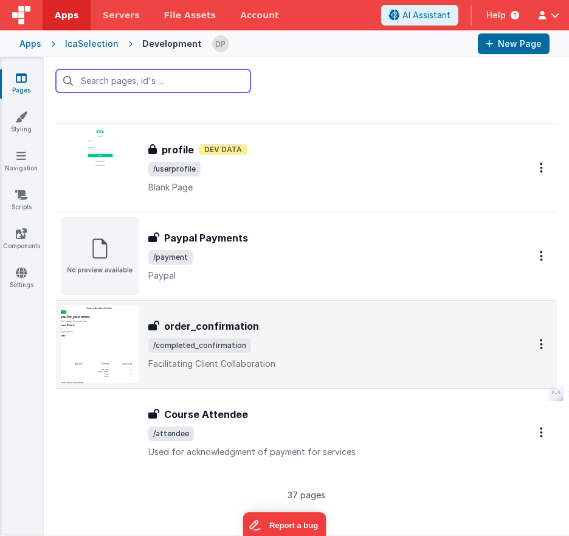 Image resolution: width=569 pixels, height=536 pixels. What do you see at coordinates (212, 326) in the screenshot?
I see `h3: order_confirmation` at bounding box center [212, 326].